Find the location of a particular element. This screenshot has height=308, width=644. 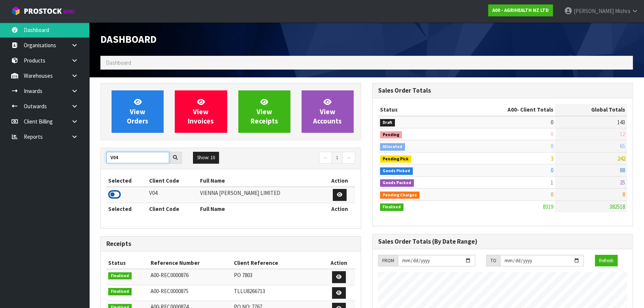

th: Reference Number is located at coordinates (190, 263).